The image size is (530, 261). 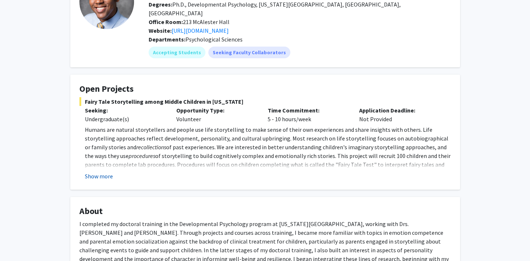 What do you see at coordinates (399, 110) in the screenshot?
I see `p: Application Deadline:` at bounding box center [399, 110].